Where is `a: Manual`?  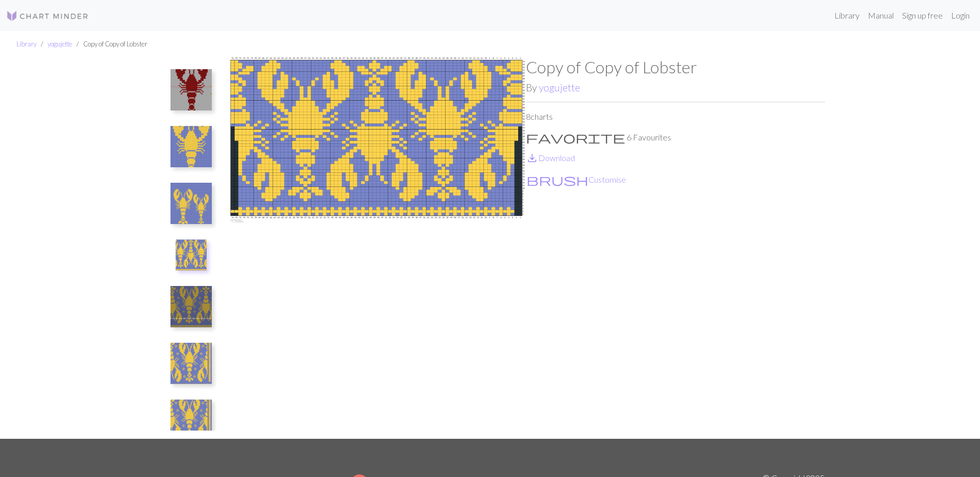
a: Manual is located at coordinates (881, 15).